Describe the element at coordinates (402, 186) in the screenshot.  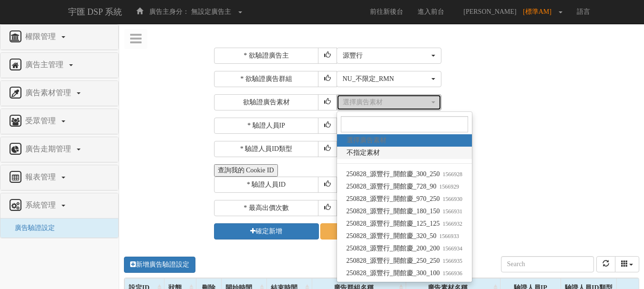
I see `span: 250828_源豐行_開館慶_728_90` at that location.